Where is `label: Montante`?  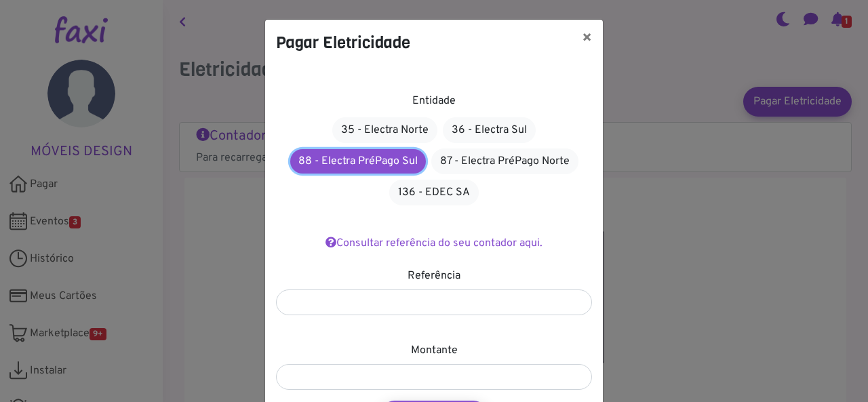
label: Montante is located at coordinates (434, 350).